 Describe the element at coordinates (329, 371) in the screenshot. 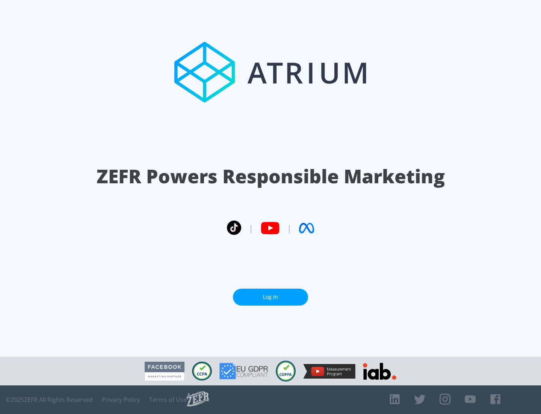

I see `img: YouTube Measurement Program` at that location.